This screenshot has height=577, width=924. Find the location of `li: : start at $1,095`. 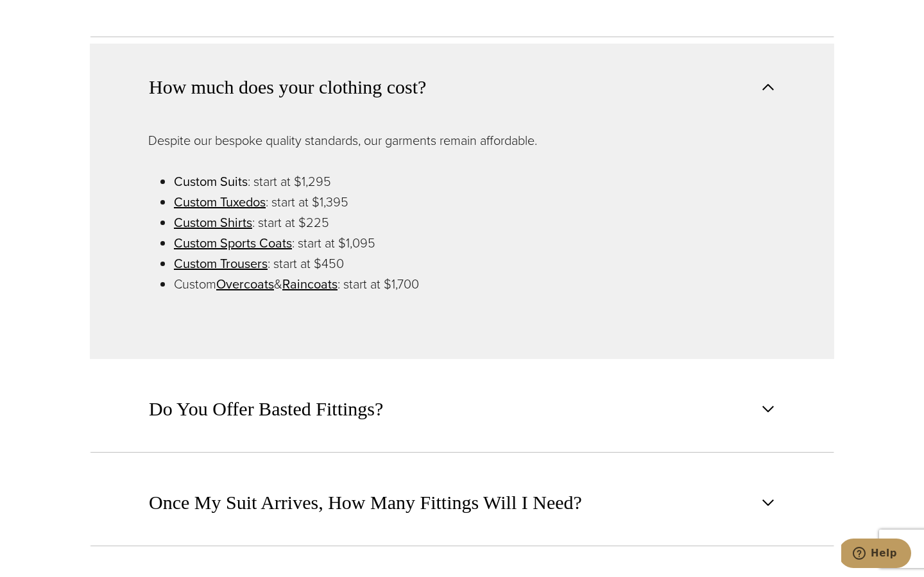

li: : start at $1,095 is located at coordinates (475, 243).